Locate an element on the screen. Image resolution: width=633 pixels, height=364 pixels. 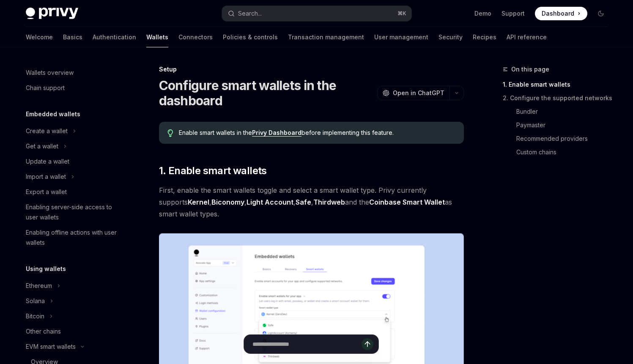
a: Enabling offline actions with user wallets is located at coordinates (73, 238).